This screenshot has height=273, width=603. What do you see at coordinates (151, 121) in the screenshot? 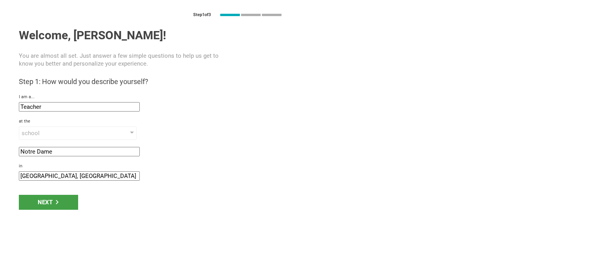
I see `div: at the` at bounding box center [151, 121].